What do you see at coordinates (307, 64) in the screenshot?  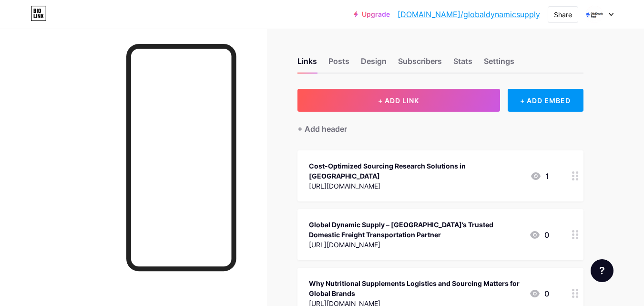 I see `div: Links` at bounding box center [307, 64].